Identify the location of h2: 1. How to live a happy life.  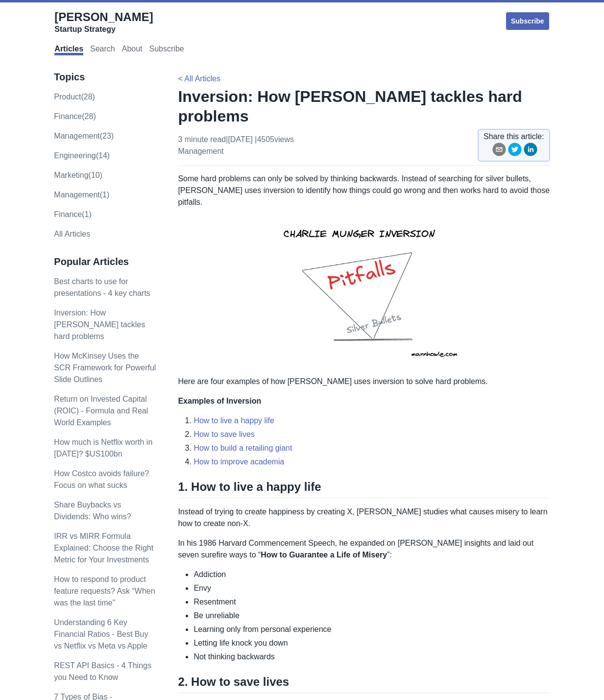
(364, 489).